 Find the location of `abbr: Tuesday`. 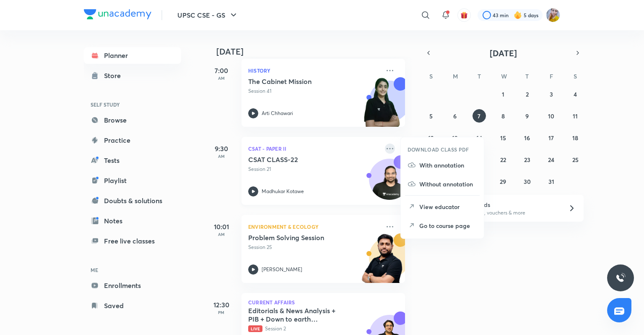

abbr: Tuesday is located at coordinates (480, 76).